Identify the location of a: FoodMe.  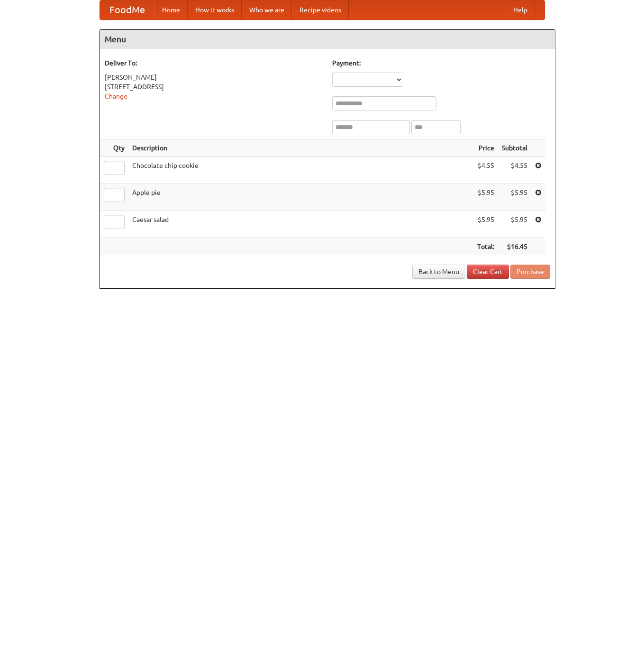
(127, 10).